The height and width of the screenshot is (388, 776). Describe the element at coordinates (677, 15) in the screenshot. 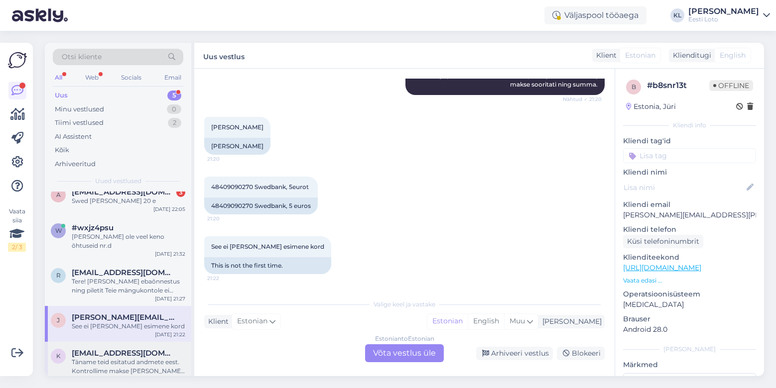

I see `div: KL` at that location.